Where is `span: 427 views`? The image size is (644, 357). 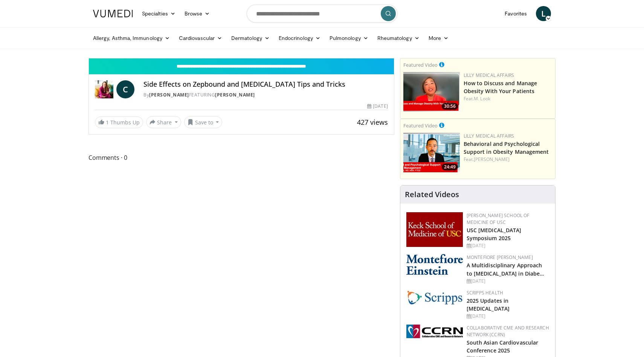 span: 427 views is located at coordinates (373, 122).